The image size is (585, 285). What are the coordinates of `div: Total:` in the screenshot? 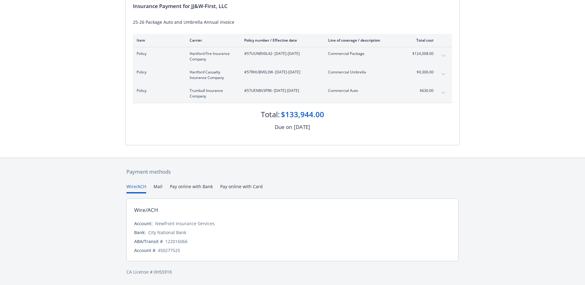 It's located at (270, 114).